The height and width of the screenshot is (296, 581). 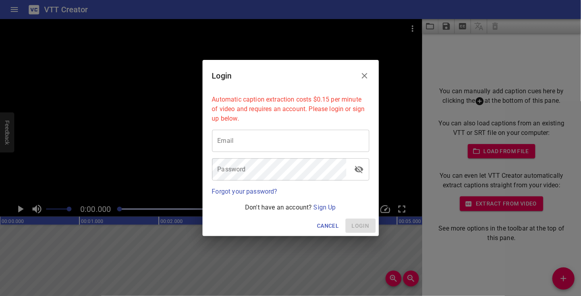 I want to click on span: Please enter your email and password above., so click(x=361, y=226).